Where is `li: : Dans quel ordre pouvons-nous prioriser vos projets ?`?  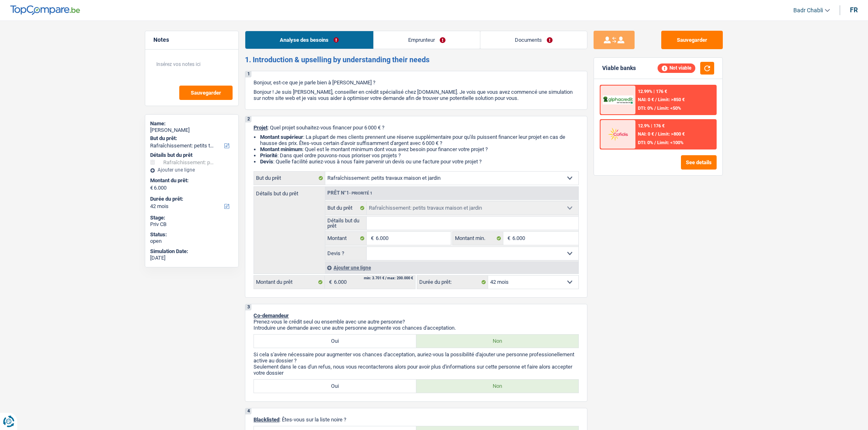 li: : Dans quel ordre pouvons-nous prioriser vos projets ? is located at coordinates (419, 155).